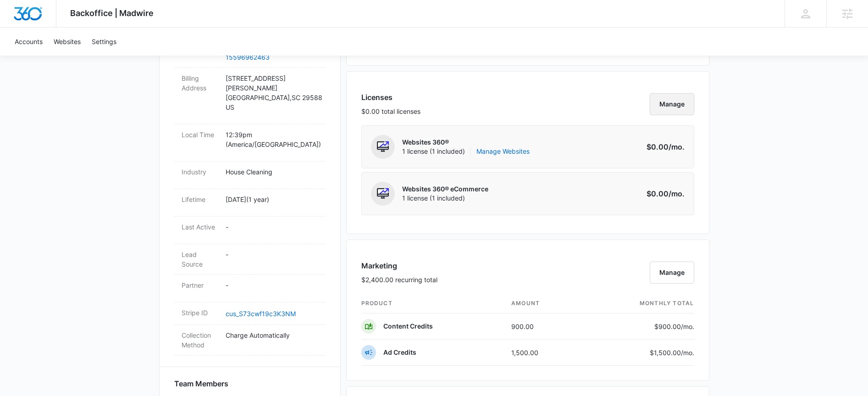 This screenshot has width=868, height=396. Describe the element at coordinates (250, 230) in the screenshot. I see `div: Last Active-` at that location.